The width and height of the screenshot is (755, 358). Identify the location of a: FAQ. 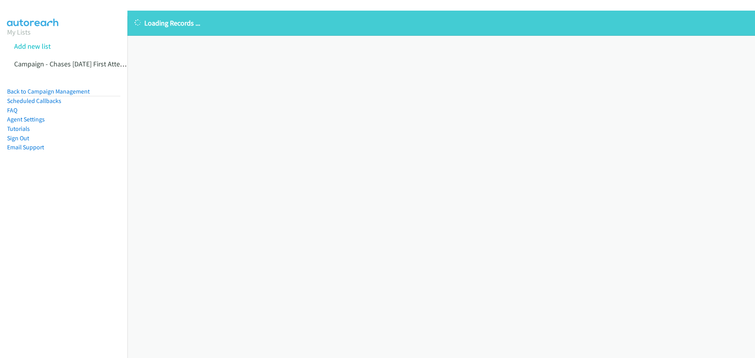
(12, 110).